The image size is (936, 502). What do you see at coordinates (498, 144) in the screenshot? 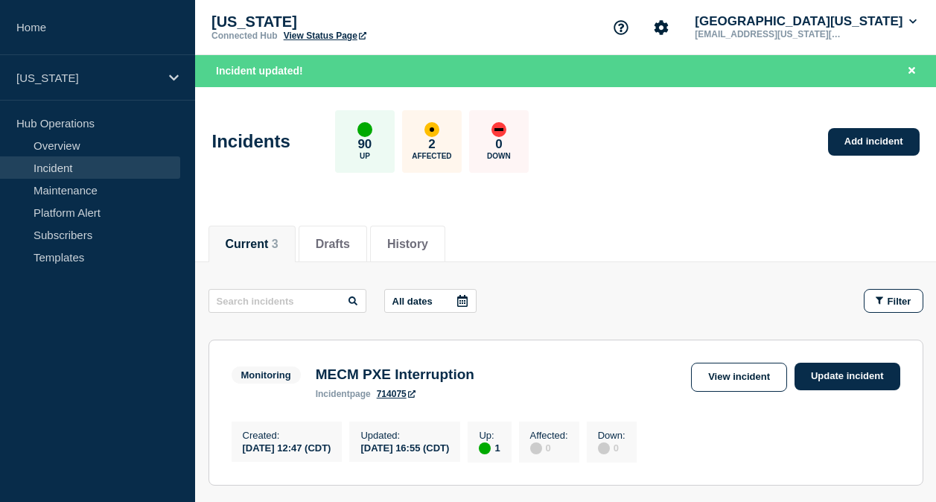
I see `p: 0` at bounding box center [498, 144].